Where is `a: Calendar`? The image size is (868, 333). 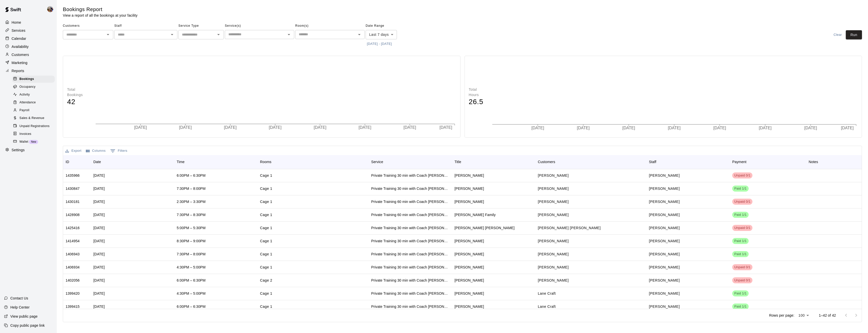 a: Calendar is located at coordinates (28, 39).